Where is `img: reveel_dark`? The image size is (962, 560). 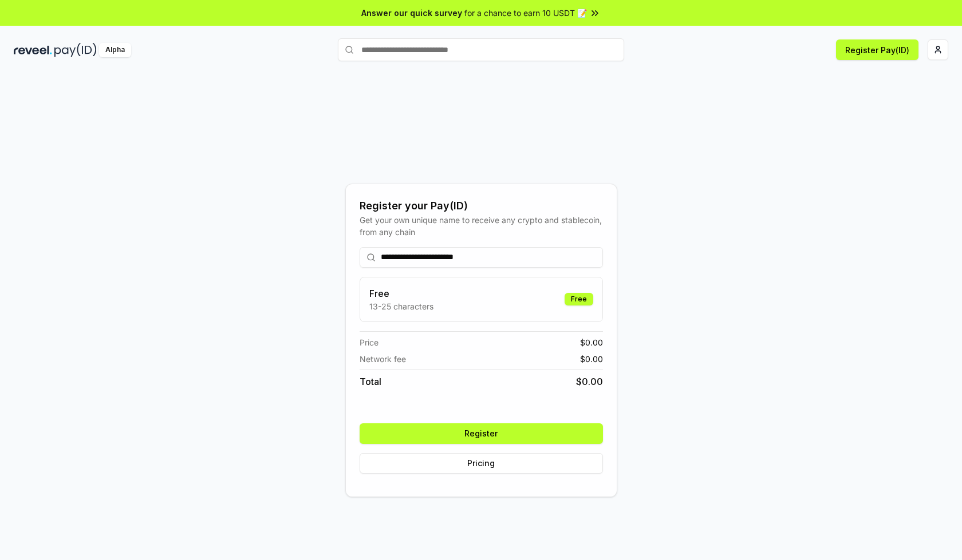 img: reveel_dark is located at coordinates (33, 49).